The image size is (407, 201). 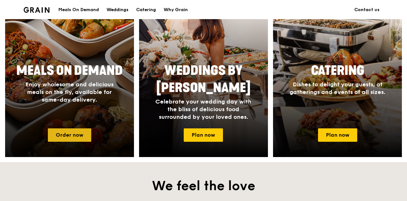 What do you see at coordinates (337, 71) in the screenshot?
I see `span: Catering` at bounding box center [337, 71].